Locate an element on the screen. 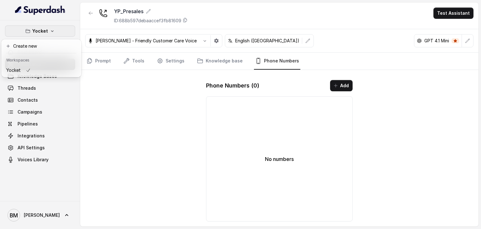 This screenshot has height=229, width=481. header: Workspaces is located at coordinates (41, 60).